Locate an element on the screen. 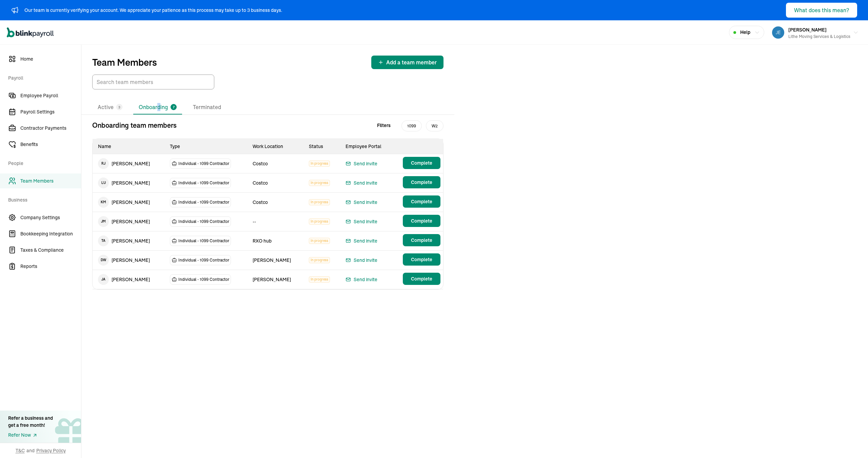  div: Refer Now is located at coordinates (30, 435).